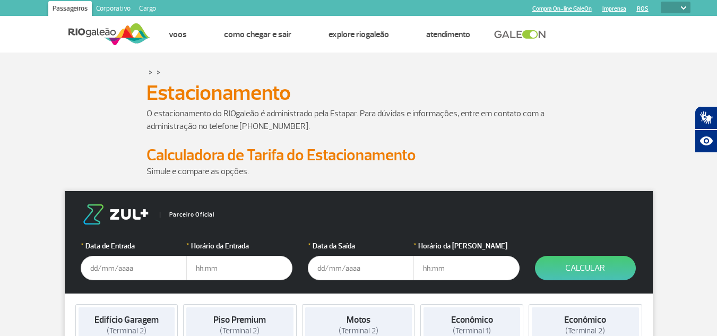 This screenshot has height=336, width=717. What do you see at coordinates (113, 10) in the screenshot?
I see `a: Corporativo` at bounding box center [113, 10].